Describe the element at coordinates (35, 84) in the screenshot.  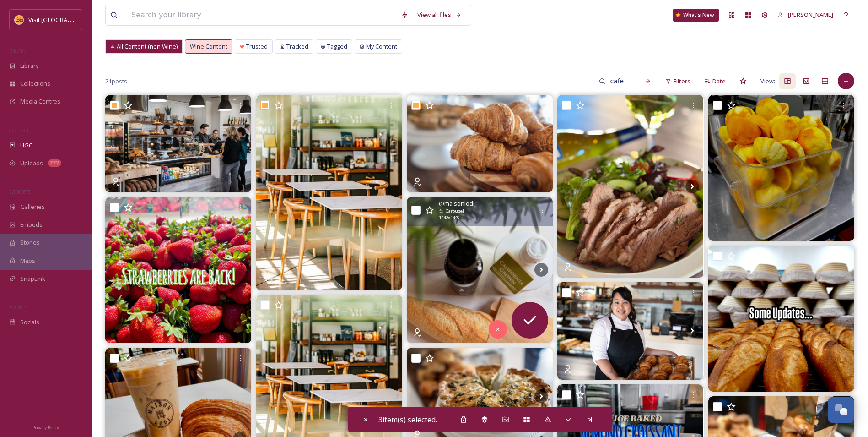
I see `span: Collections` at that location.